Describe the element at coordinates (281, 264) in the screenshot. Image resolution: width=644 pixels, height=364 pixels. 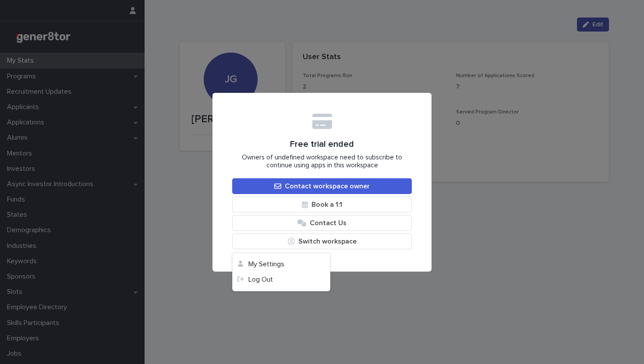
I see `button: My Settings` at that location.